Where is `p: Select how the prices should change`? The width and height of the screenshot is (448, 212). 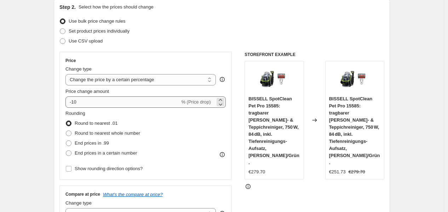 p: Select how the prices should change is located at coordinates (116, 7).